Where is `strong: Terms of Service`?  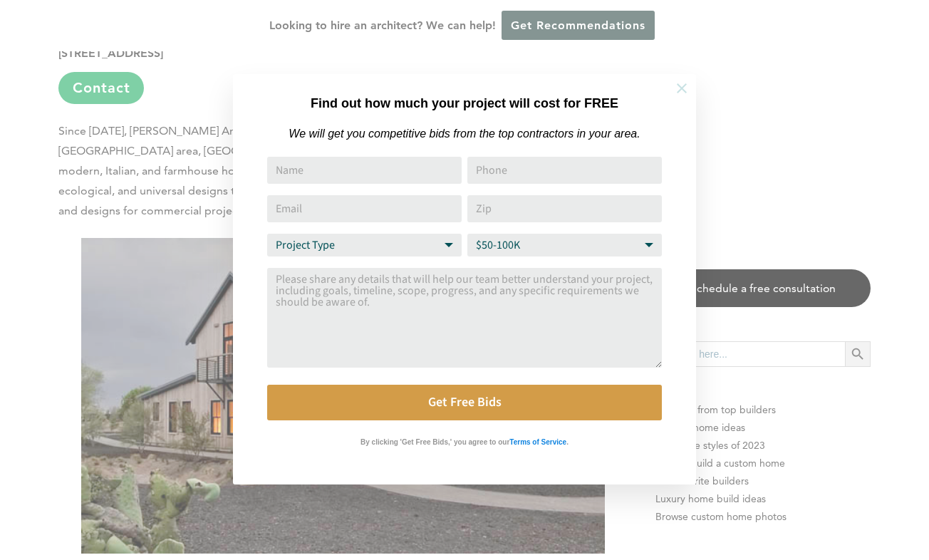
strong: Terms of Service is located at coordinates (538, 442).